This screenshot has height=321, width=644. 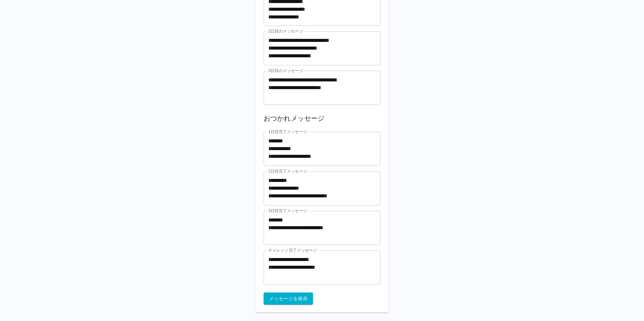 I want to click on button: メッセージを保存, so click(x=288, y=299).